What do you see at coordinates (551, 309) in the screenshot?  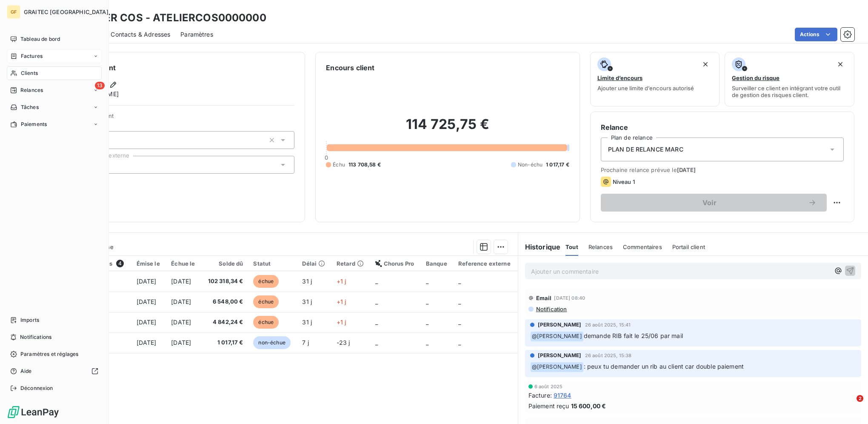 I see `span: Notification` at bounding box center [551, 309].